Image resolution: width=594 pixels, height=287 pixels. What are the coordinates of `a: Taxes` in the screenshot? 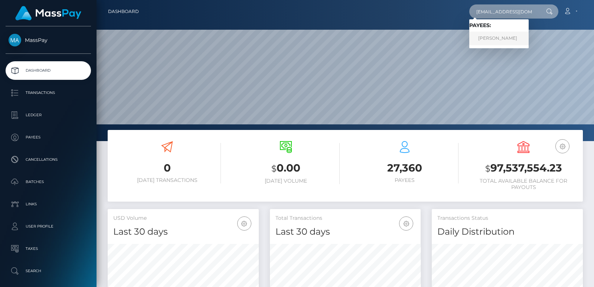 It's located at (48, 249).